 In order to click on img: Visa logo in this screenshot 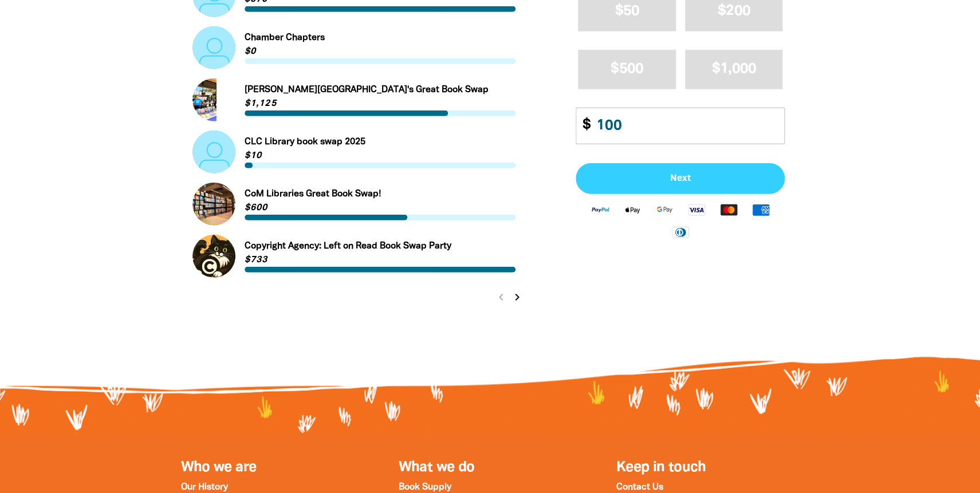, I will do `click(696, 209)`.